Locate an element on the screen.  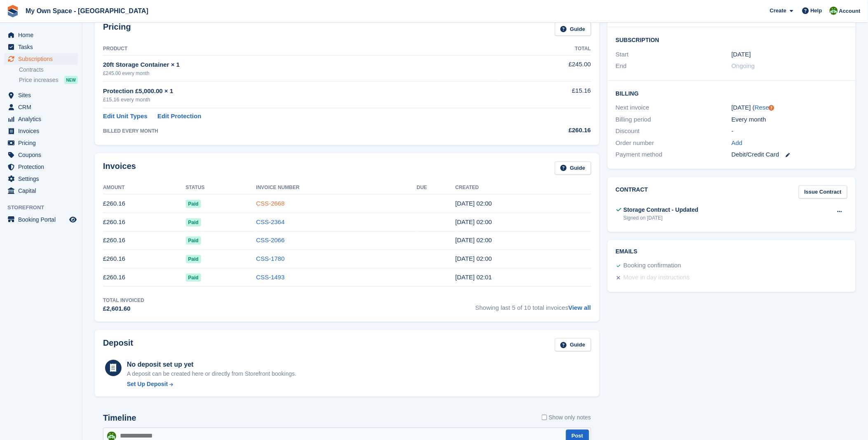
div: BILLED EVERY MONTH is located at coordinates (302, 131).